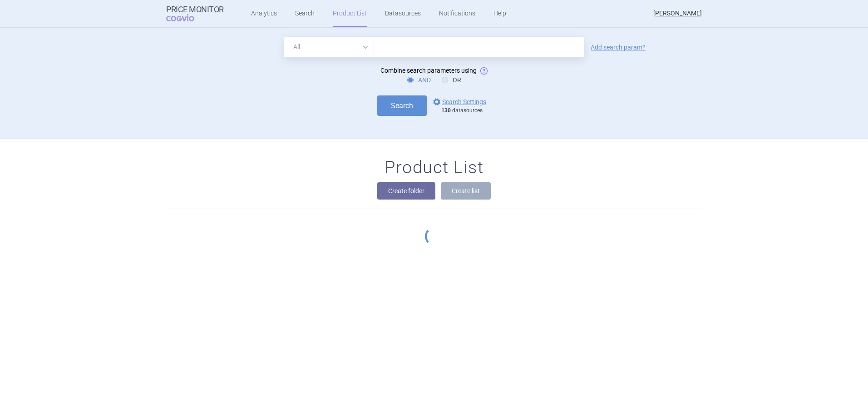 This screenshot has width=868, height=420. Describe the element at coordinates (459, 102) in the screenshot. I see `a: Search Settings` at that location.